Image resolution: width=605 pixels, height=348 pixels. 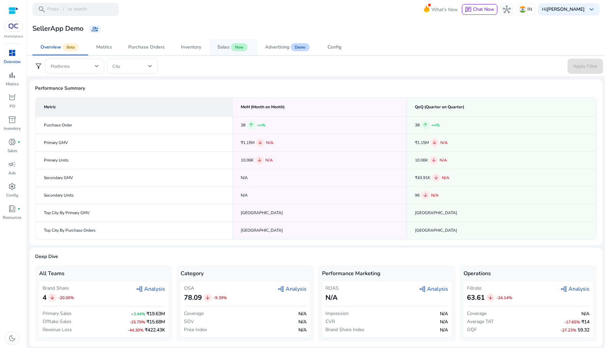 What do you see at coordinates (137, 322) in the screenshot?
I see `span: -15.79%` at bounding box center [137, 322].